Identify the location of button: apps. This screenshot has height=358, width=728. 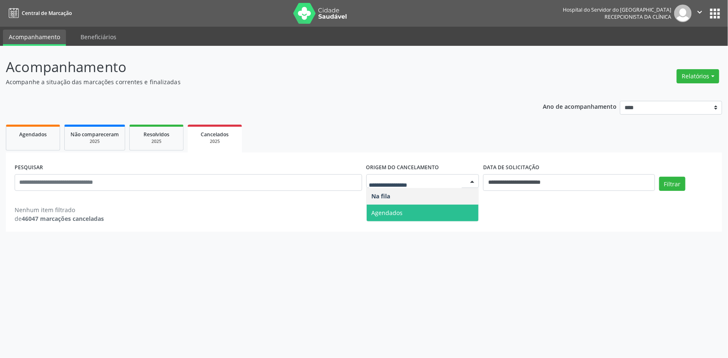
(715, 13).